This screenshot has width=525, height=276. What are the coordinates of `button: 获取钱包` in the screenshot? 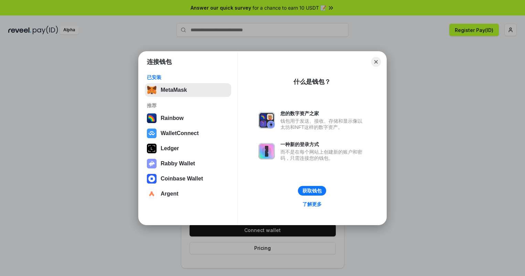 It's located at (312, 191).